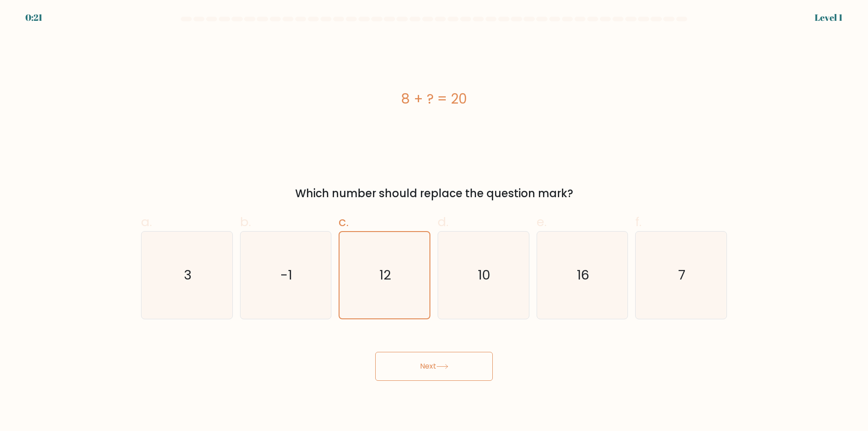  Describe the element at coordinates (583, 275) in the screenshot. I see `text: 16` at that location.